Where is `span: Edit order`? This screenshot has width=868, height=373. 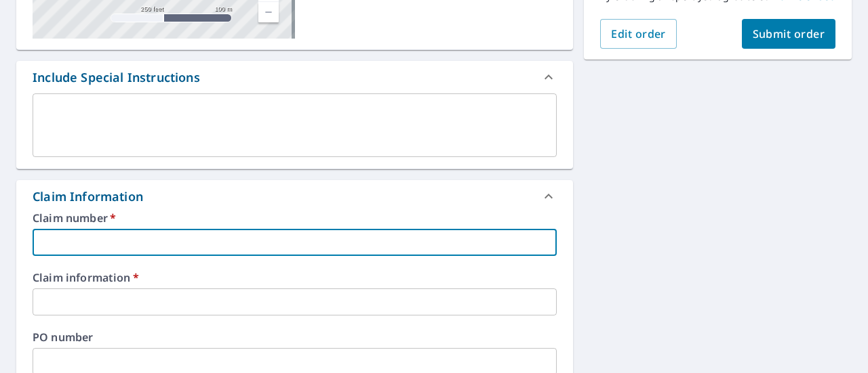
span: Edit order is located at coordinates (638, 34).